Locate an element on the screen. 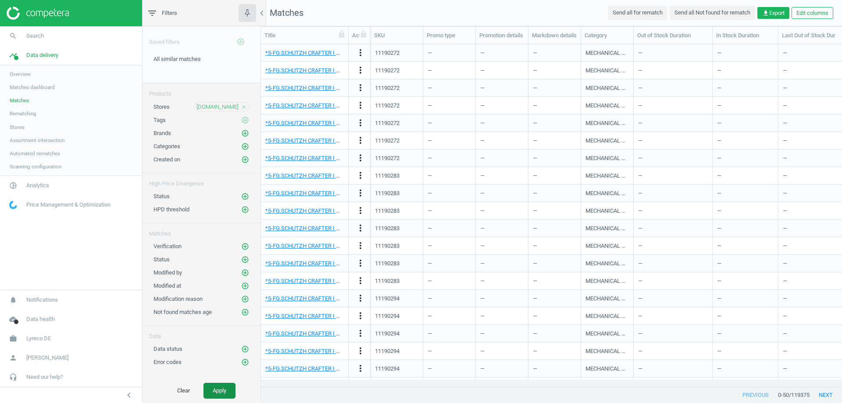  i: headset_mic is located at coordinates (13, 377).